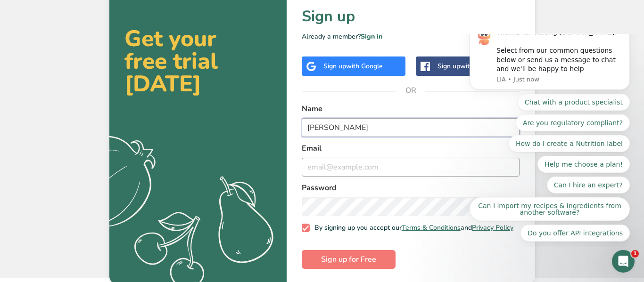  I want to click on button: Sign up for Free, so click(348, 259).